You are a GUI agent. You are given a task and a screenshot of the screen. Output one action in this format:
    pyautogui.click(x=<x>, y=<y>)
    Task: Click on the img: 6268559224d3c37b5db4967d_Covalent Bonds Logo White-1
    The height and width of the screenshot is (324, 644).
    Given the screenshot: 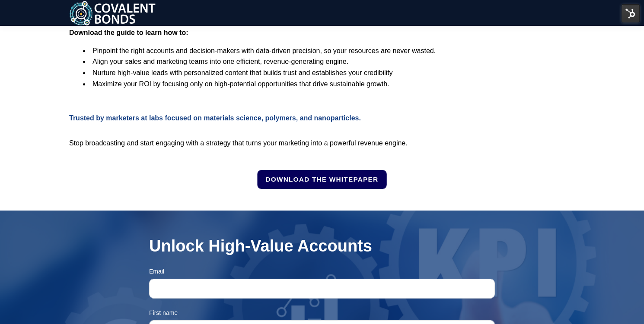 What is the action you would take?
    pyautogui.click(x=112, y=13)
    